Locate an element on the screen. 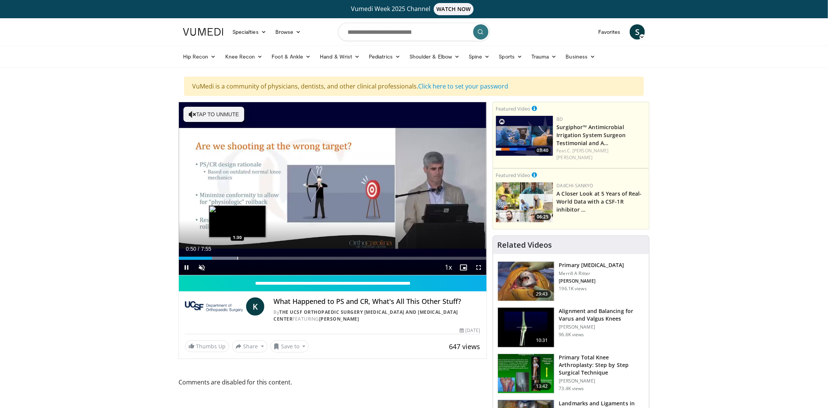  img: VuMedi Logo is located at coordinates (203, 32).